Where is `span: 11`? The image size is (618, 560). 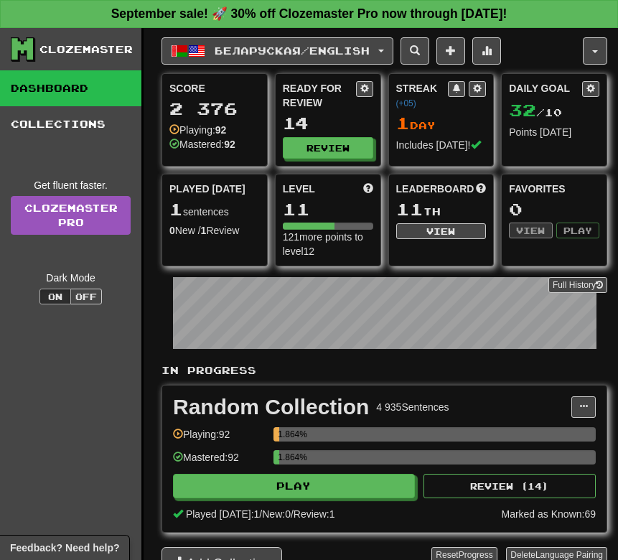 span: 11 is located at coordinates (410, 209).